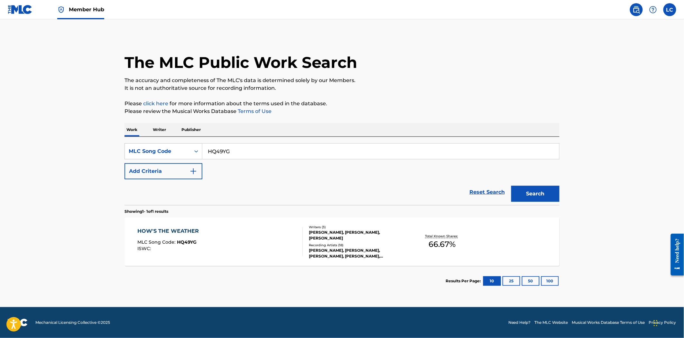 The image size is (684, 338). Describe the element at coordinates (193, 171) in the screenshot. I see `img: 9d2ae6d4665cec9f34b9.svg` at that location.